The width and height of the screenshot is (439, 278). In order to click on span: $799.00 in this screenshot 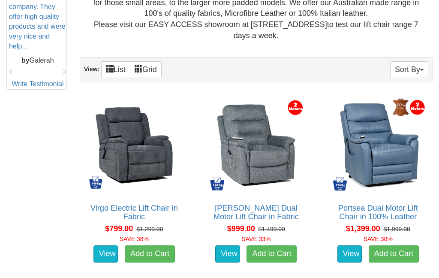, I will do `click(119, 228)`.